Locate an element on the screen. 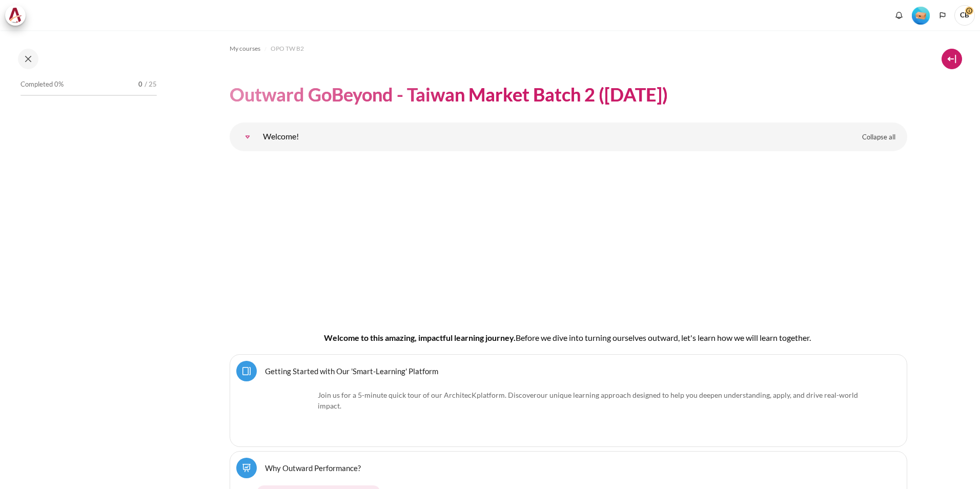 Image resolution: width=980 pixels, height=489 pixels. a: OPO TW B2 is located at coordinates (287, 49).